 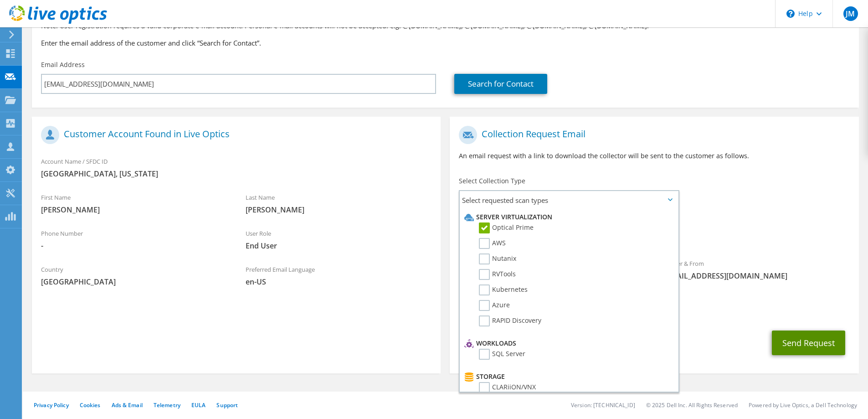 I want to click on li: Workloads, so click(x=568, y=344).